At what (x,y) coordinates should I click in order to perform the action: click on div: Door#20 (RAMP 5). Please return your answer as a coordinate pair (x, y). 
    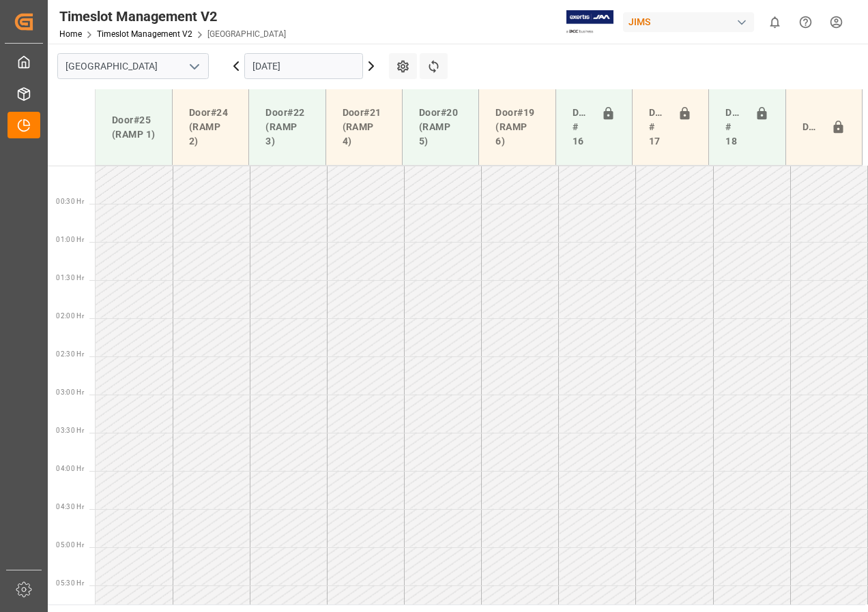
    Looking at the image, I should click on (440, 127).